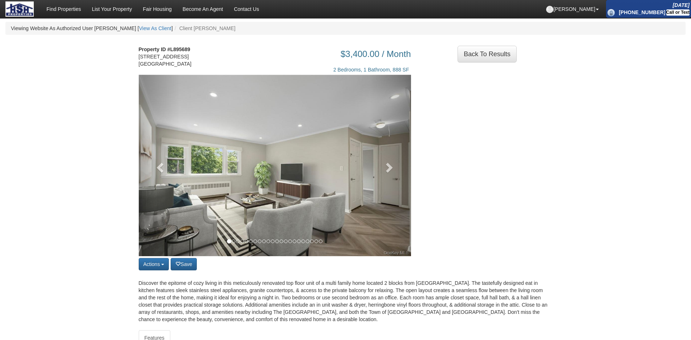  What do you see at coordinates (154, 264) in the screenshot?
I see `button: Actions` at bounding box center [154, 264].